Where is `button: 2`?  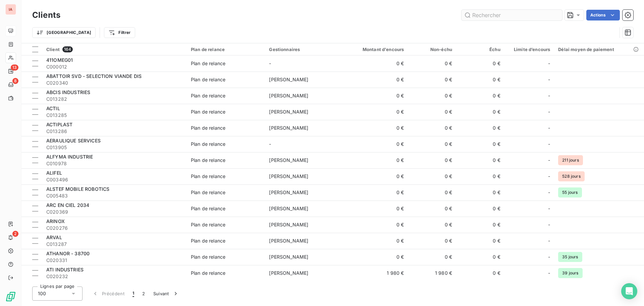 button: 2 is located at coordinates (143, 293).